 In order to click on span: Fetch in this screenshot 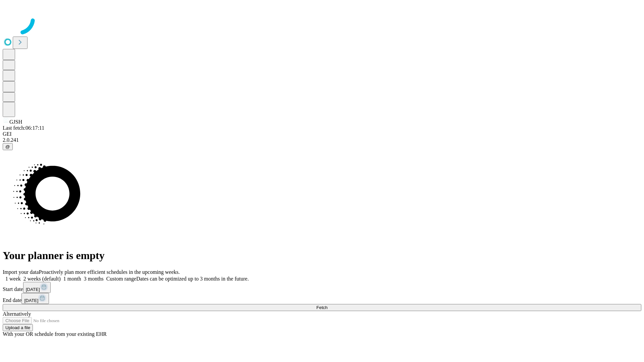, I will do `click(322, 307)`.